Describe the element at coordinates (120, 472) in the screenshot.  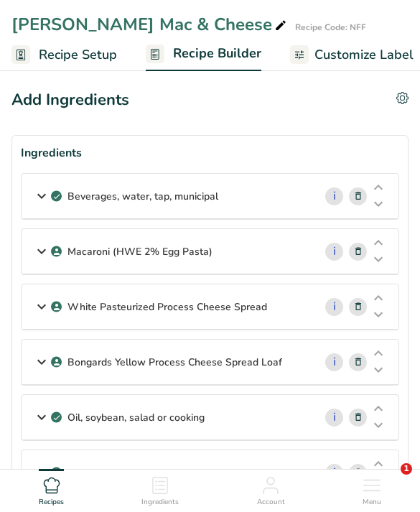
I see `p: cream, heavy whipping` at that location.